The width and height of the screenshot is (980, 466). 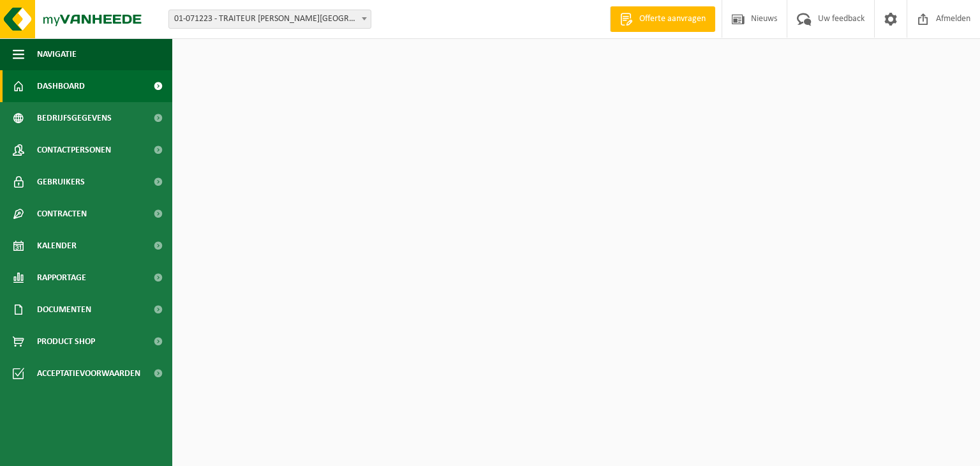 What do you see at coordinates (270, 19) in the screenshot?
I see `span: 01-071223 - TRAITEUR CAROLINE - NIEUWPOORT` at bounding box center [270, 19].